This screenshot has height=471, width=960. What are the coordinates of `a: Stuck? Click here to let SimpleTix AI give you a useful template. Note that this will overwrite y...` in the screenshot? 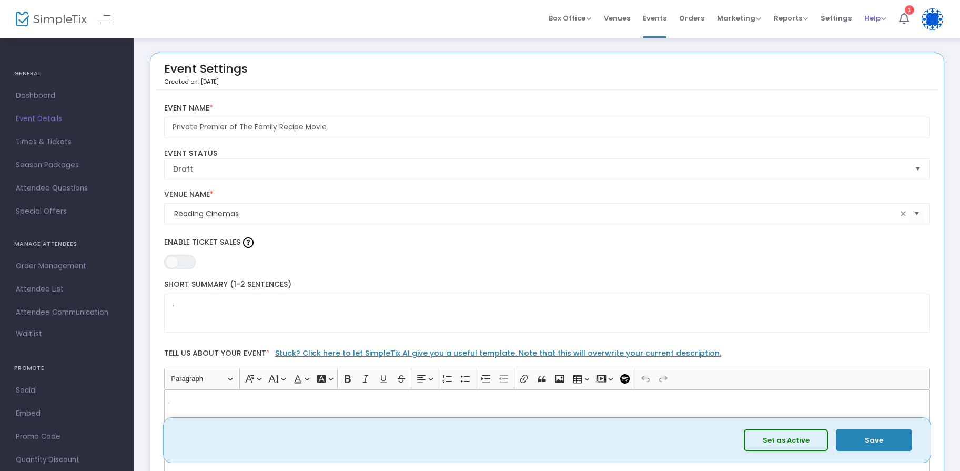 It's located at (498, 353).